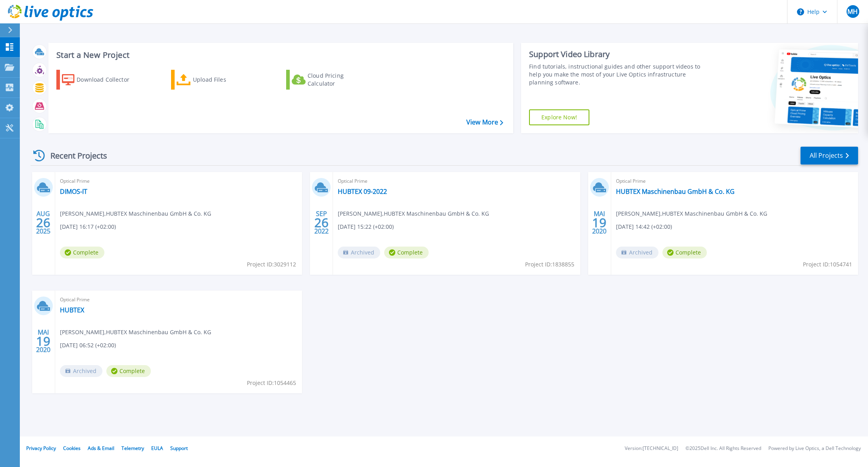  Describe the element at coordinates (814, 449) in the screenshot. I see `li: Powered by Live Optics, a Dell Technology` at that location.